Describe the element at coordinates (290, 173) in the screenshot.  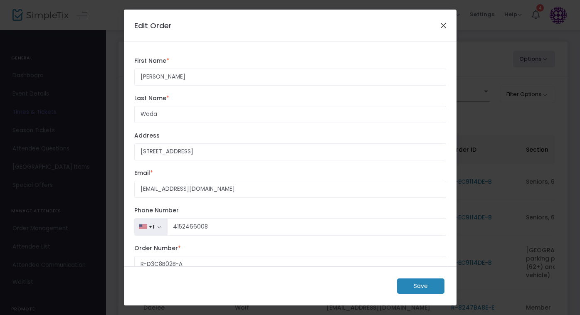
I see `label: Email` at that location.